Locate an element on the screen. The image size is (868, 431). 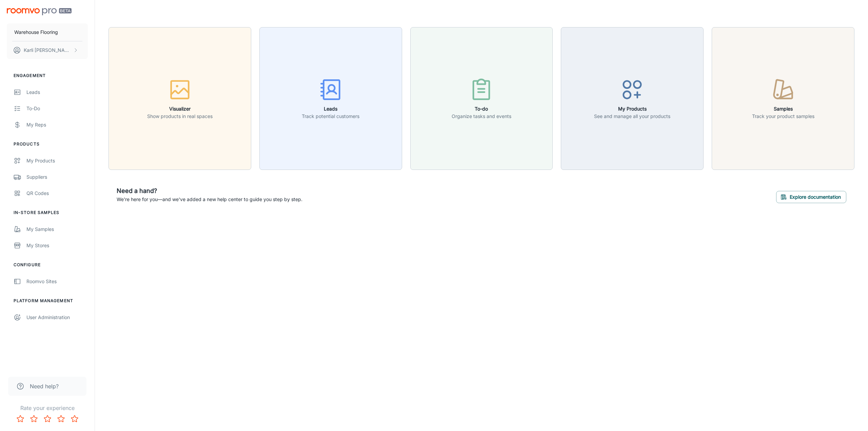
p: Track your product samples is located at coordinates (783, 116).